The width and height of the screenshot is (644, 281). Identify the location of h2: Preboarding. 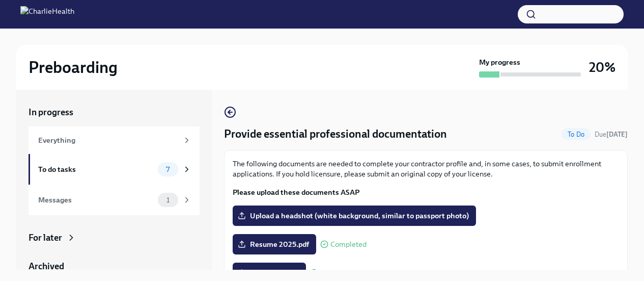
(73, 67).